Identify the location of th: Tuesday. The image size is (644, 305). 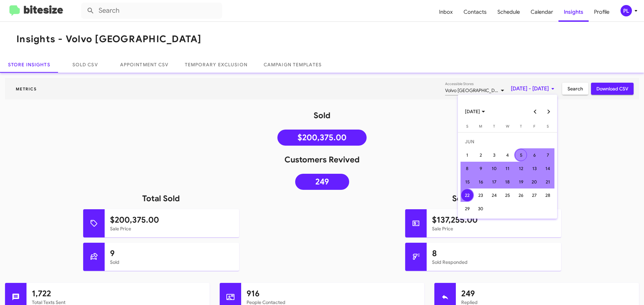
(494, 128).